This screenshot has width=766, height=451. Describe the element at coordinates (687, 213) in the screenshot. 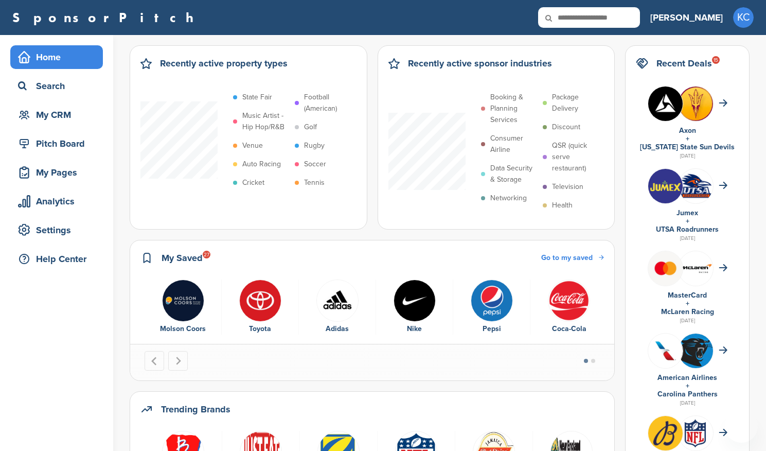

I see `a: Jumex` at that location.